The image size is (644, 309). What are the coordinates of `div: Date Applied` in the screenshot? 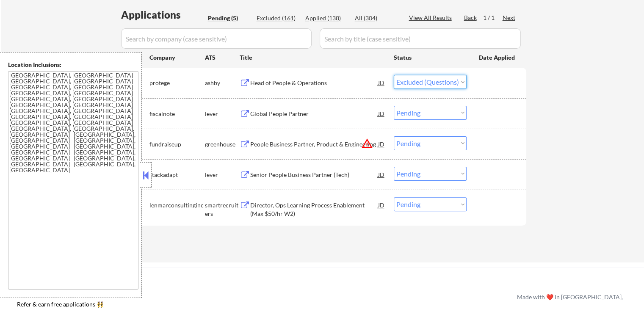 It's located at (497, 57).